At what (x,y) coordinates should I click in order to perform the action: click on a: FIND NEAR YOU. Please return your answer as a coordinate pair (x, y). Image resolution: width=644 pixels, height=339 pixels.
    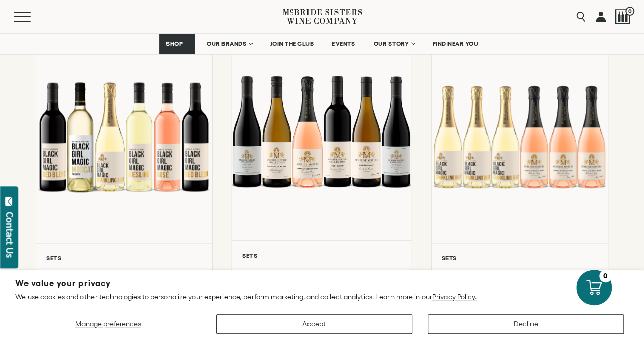
    Looking at the image, I should click on (455, 44).